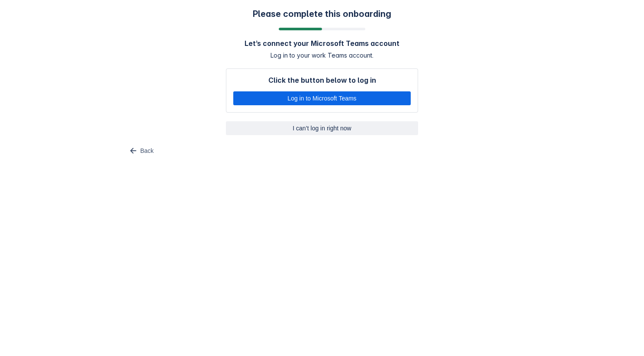 The height and width of the screenshot is (356, 644). I want to click on h3: Please complete this onboarding, so click(322, 14).